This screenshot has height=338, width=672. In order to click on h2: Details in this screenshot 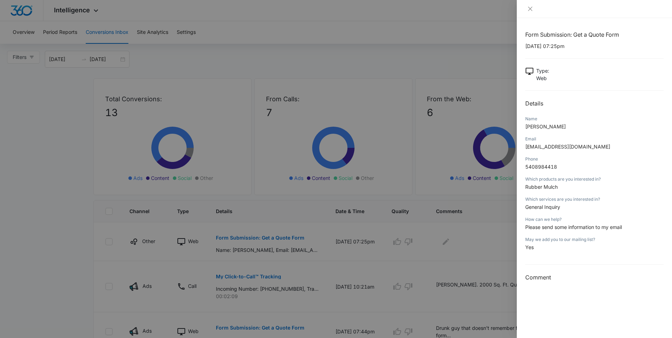, I will do `click(594, 103)`.